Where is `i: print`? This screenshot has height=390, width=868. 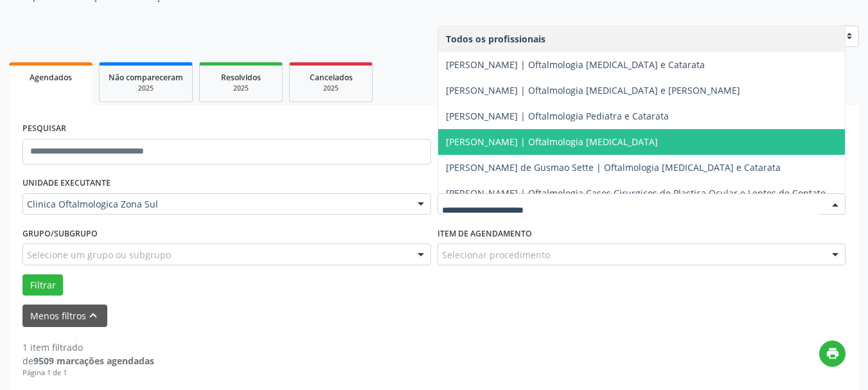
i: print is located at coordinates (832, 353).